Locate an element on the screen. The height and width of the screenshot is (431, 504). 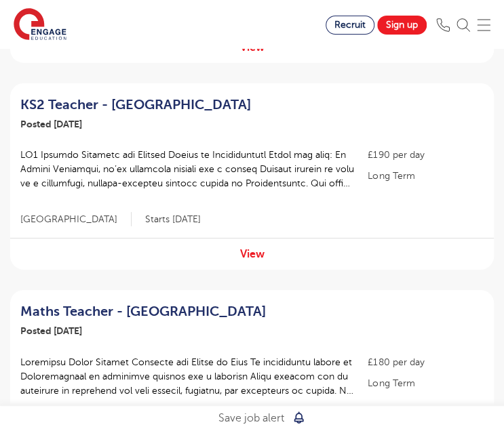
img: Engage Education is located at coordinates (40, 25).